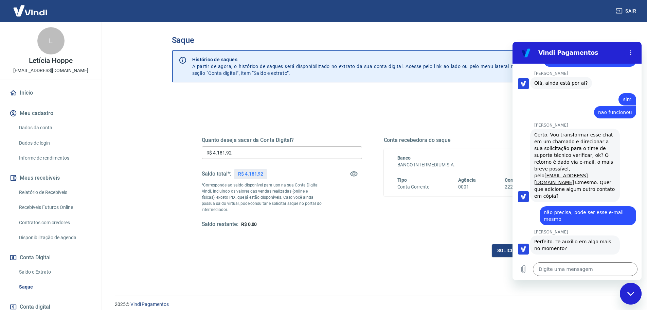  Describe the element at coordinates (55, 127) in the screenshot. I see `a: Dados da conta` at that location.